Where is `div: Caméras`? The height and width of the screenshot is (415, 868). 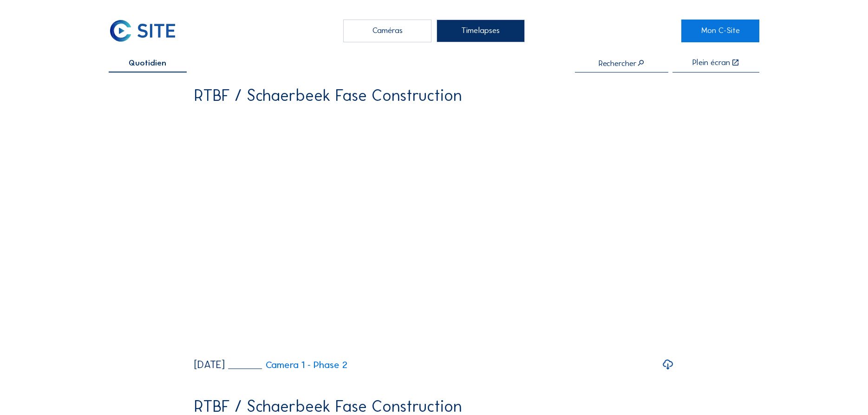
div: Caméras is located at coordinates (388, 30).